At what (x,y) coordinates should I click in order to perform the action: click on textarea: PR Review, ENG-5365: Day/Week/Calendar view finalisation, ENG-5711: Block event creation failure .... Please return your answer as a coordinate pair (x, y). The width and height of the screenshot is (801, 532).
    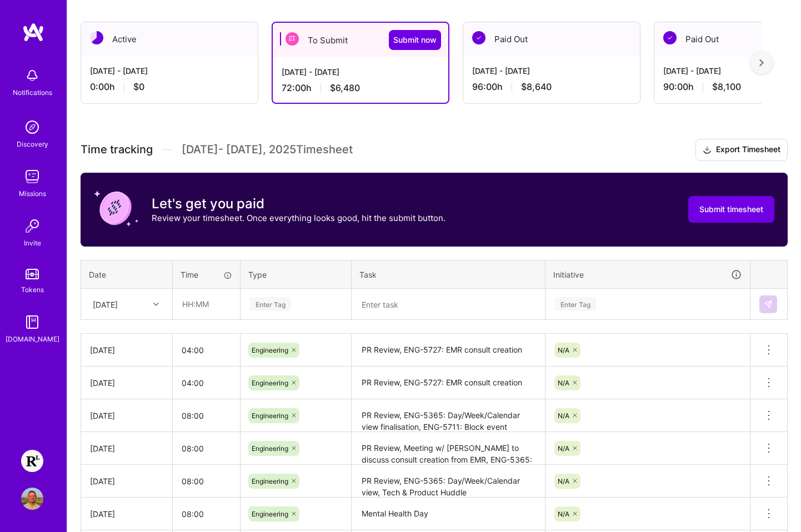
    Looking at the image, I should click on (448, 416).